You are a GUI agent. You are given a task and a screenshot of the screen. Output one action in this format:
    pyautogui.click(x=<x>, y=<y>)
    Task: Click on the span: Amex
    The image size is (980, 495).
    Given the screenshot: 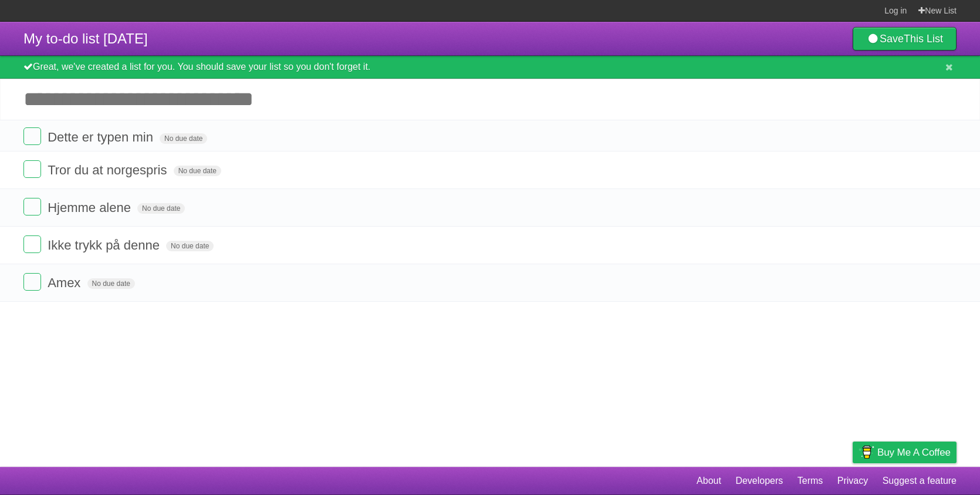 What is the action you would take?
    pyautogui.click(x=65, y=283)
    